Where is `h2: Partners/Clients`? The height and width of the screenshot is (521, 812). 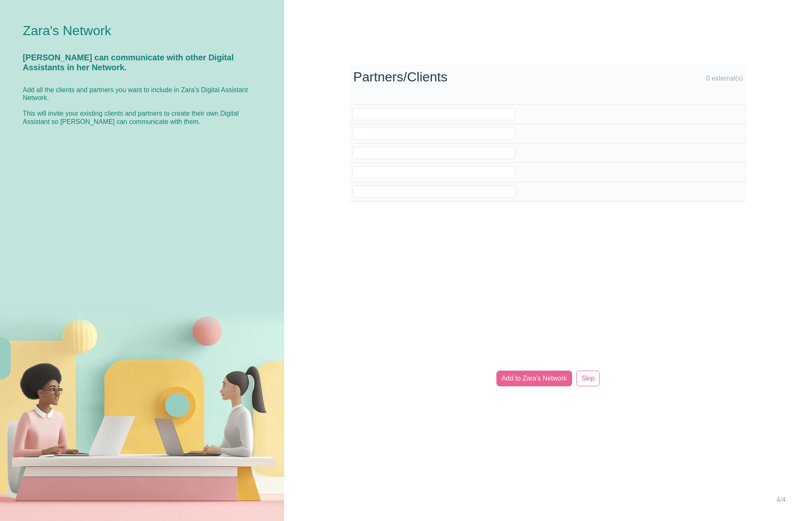 h2: Partners/Clients is located at coordinates (488, 77).